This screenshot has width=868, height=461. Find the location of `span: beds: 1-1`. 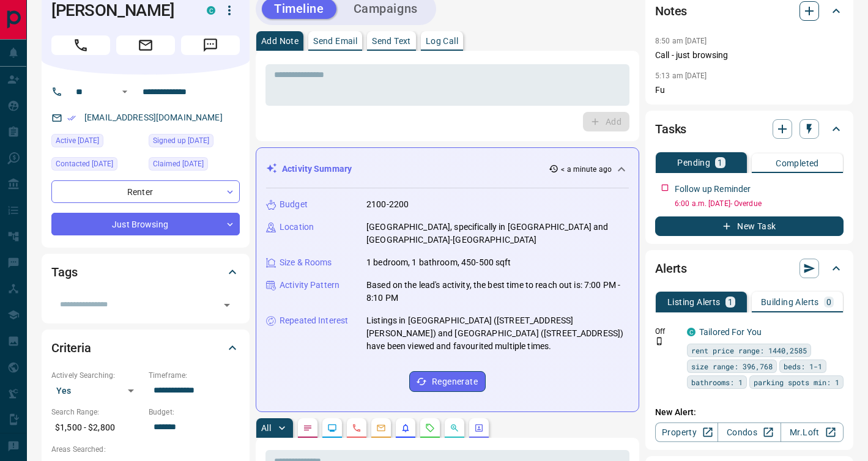

span: beds: 1-1 is located at coordinates (802, 366).